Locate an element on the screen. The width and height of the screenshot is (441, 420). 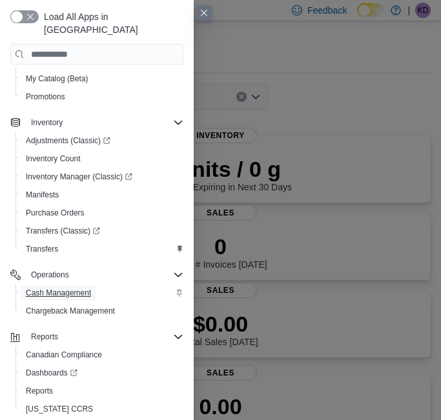
a: Manifests is located at coordinates (42, 195).